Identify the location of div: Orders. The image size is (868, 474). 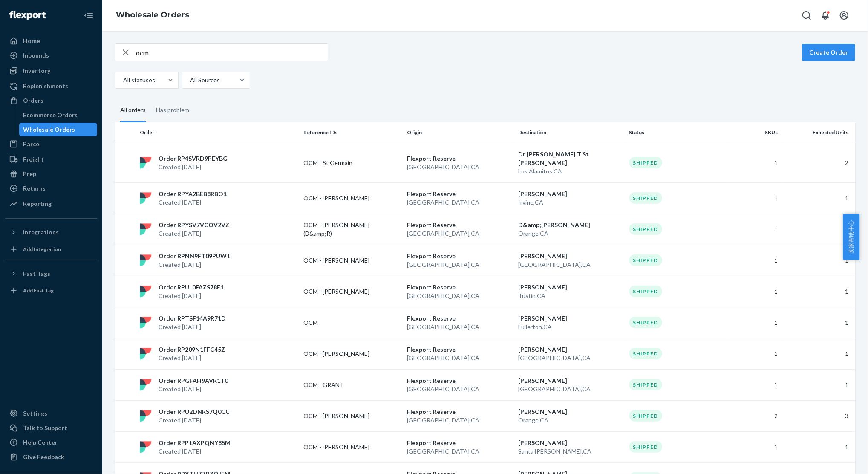
(33, 101).